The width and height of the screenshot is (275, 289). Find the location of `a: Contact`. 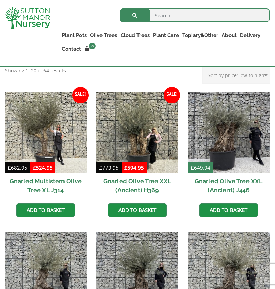

a: Contact is located at coordinates (71, 49).